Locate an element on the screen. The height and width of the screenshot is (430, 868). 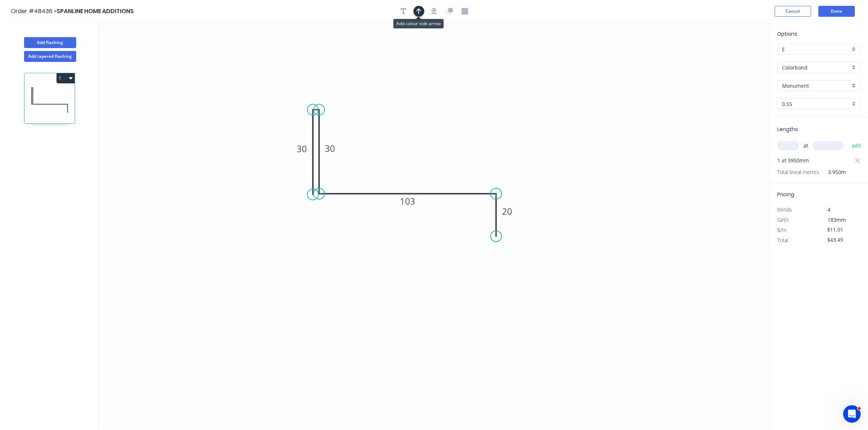
button: 1 is located at coordinates (66, 78).